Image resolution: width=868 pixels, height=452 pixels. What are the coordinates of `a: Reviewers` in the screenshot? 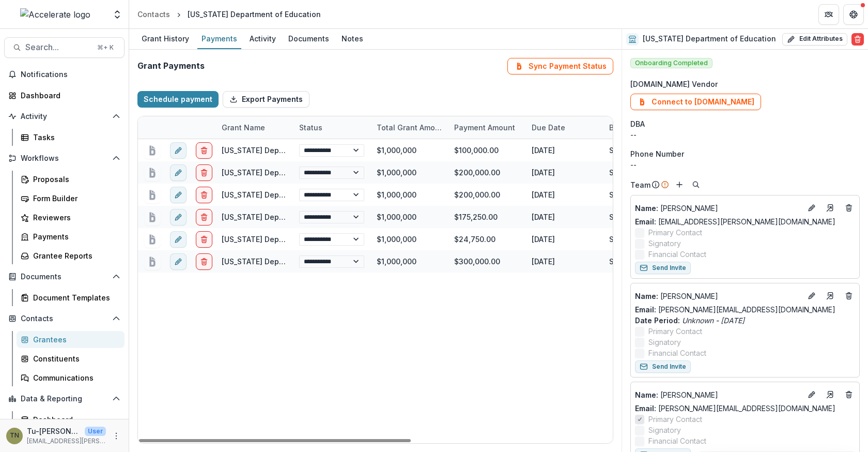 It's located at (70, 217).